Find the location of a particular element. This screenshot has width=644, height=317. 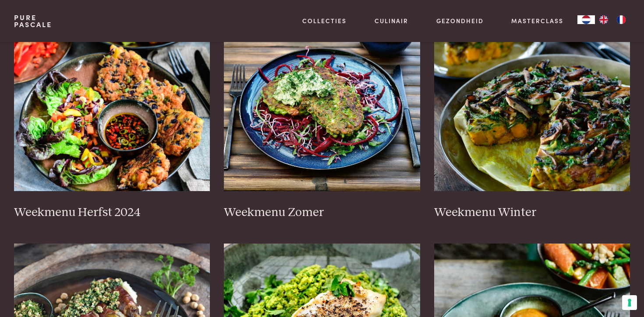

a: Weekmenu Winter Weekmenu Winter is located at coordinates (532, 118).